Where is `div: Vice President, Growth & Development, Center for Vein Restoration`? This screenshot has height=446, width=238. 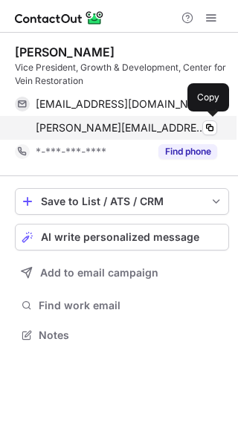 div: Vice President, Growth & Development, Center for Vein Restoration is located at coordinates (122, 74).